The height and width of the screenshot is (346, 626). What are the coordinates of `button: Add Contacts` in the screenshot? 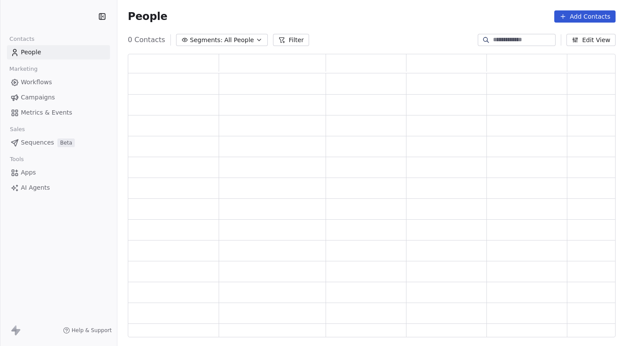 It's located at (585, 17).